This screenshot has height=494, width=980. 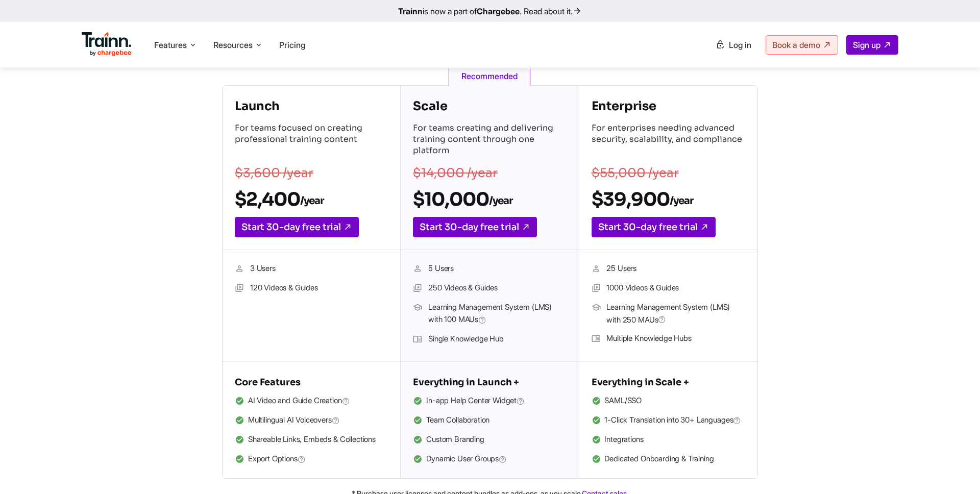 What do you see at coordinates (233, 45) in the screenshot?
I see `span: Resources` at bounding box center [233, 45].